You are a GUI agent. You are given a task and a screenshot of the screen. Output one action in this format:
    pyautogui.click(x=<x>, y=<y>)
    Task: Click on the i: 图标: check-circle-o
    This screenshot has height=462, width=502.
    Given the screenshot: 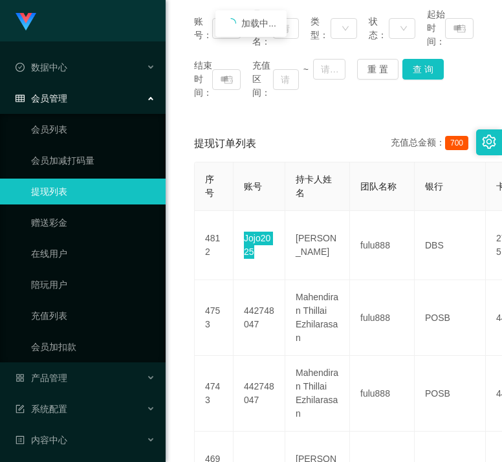 What is the action you would take?
    pyautogui.click(x=20, y=67)
    